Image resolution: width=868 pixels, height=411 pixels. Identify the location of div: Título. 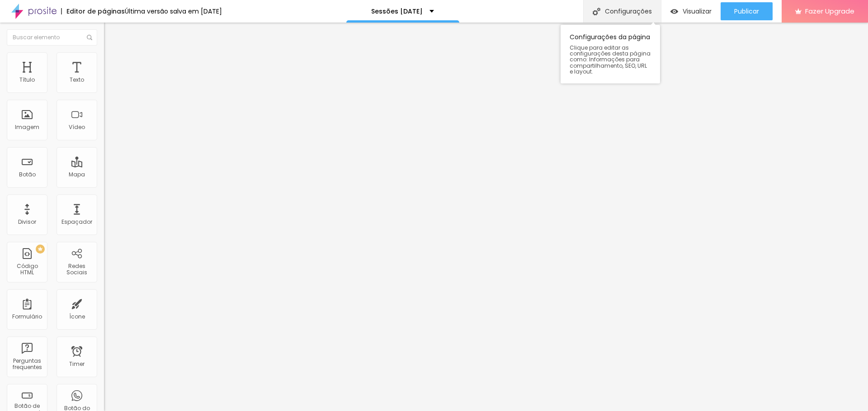
(27, 80).